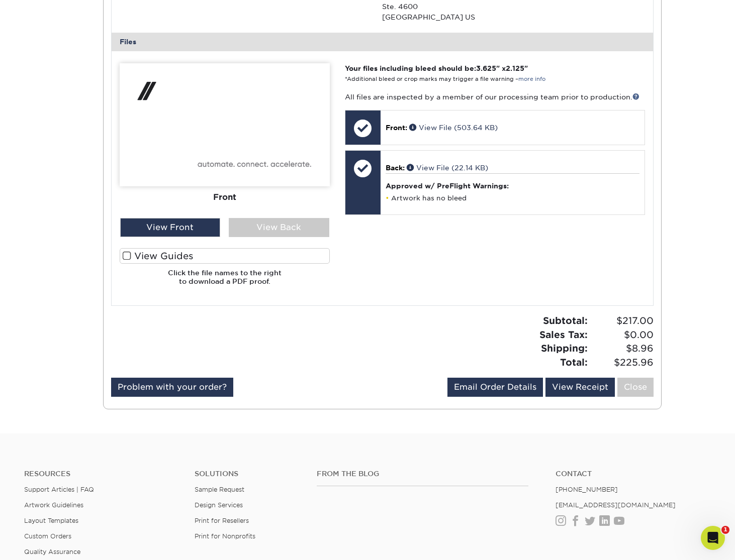  What do you see at coordinates (445, 79) in the screenshot?
I see `small: *Additional bleed or crop marks may trigger a file warning –` at bounding box center [445, 79].